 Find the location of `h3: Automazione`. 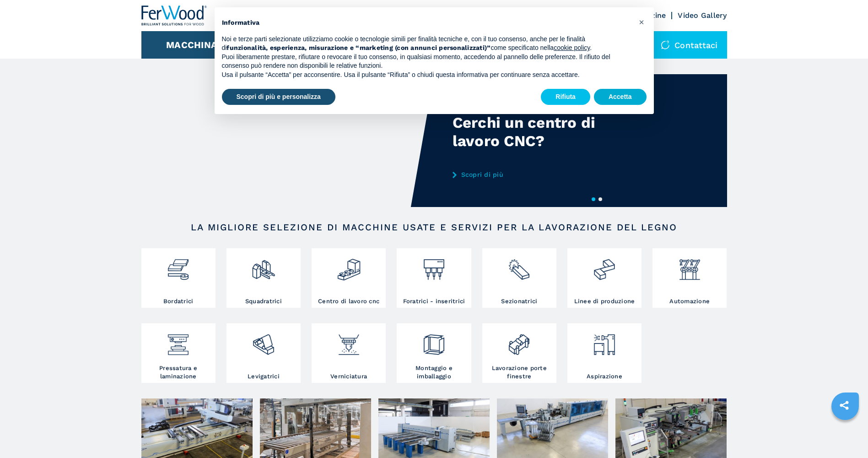

h3: Automazione is located at coordinates (689, 301).